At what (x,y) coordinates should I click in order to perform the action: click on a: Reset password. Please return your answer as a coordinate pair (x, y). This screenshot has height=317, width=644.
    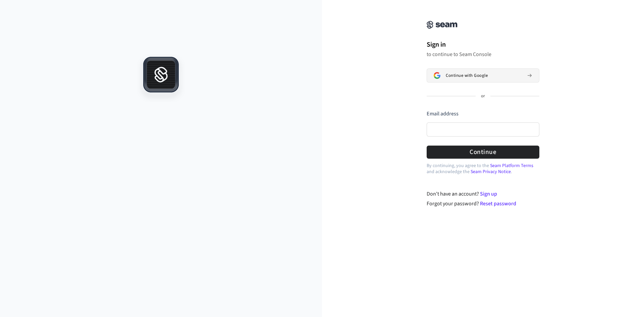
    Looking at the image, I should click on (498, 204).